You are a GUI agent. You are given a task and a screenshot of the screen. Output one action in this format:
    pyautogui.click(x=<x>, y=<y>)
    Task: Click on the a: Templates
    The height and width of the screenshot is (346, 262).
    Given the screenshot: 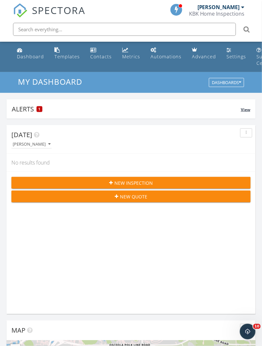 What is the action you would take?
    pyautogui.click(x=67, y=53)
    